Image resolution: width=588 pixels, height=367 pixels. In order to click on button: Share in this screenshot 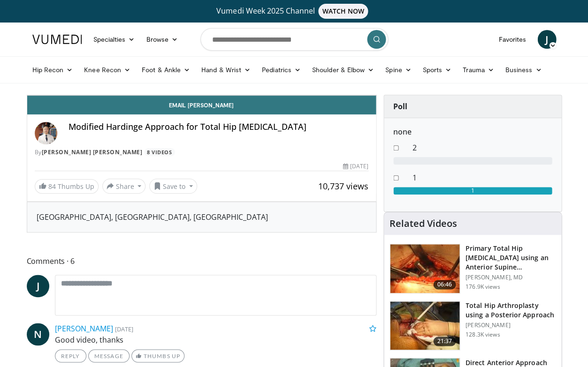, I will do `click(124, 186)`.